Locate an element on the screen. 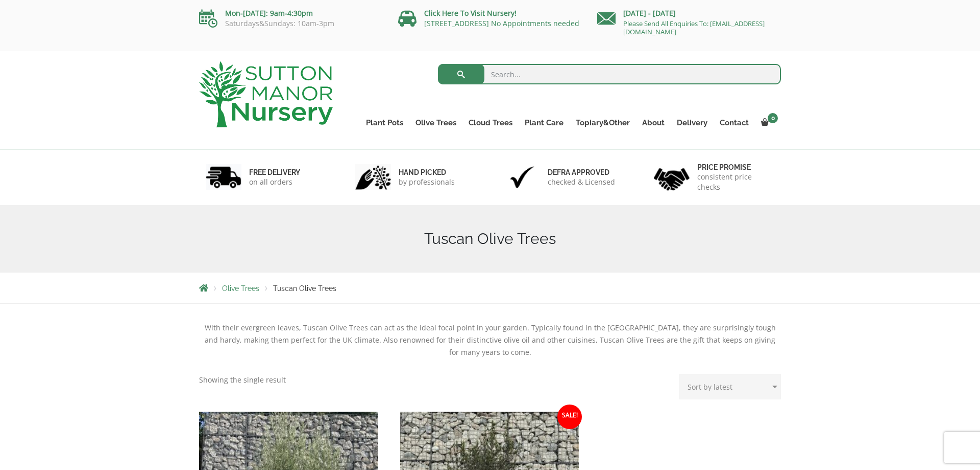  img: logo is located at coordinates (266, 94).